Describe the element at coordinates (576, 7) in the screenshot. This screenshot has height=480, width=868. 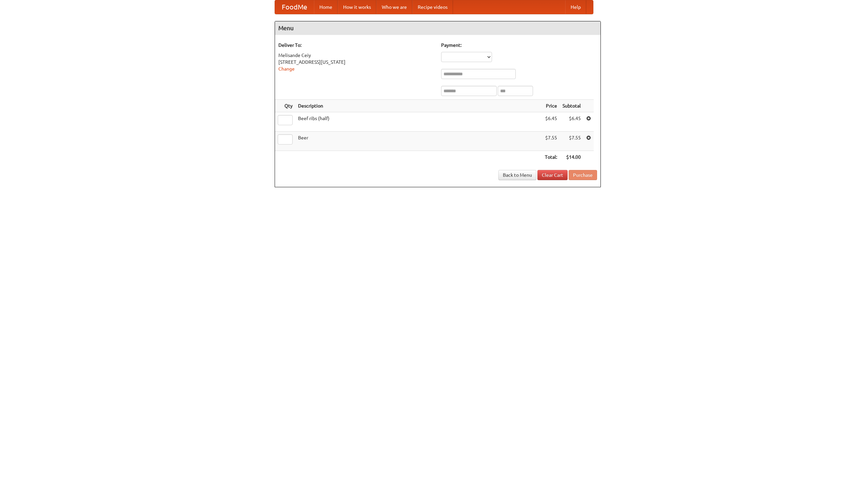
I see `a: Help` at that location.